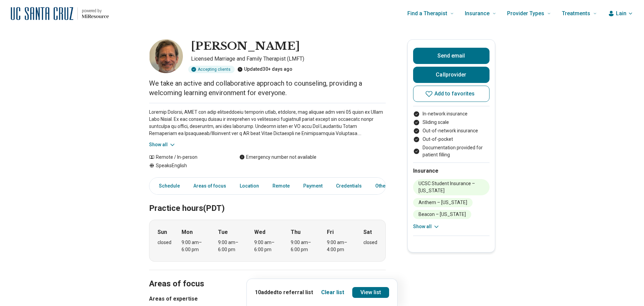 This screenshot has height=306, width=644. What do you see at coordinates (452, 171) in the screenshot?
I see `h2: Insurance` at bounding box center [452, 171].